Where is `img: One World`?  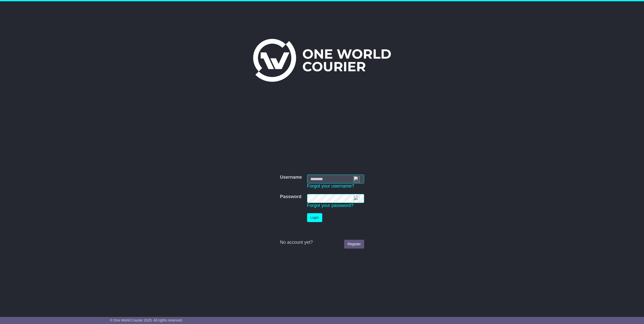 img: One World is located at coordinates (322, 60).